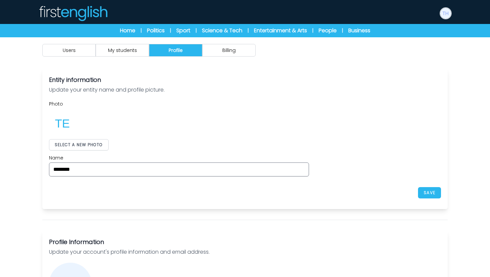 Image resolution: width=490 pixels, height=277 pixels. Describe the element at coordinates (280, 31) in the screenshot. I see `a: Entertainment & Arts` at that location.